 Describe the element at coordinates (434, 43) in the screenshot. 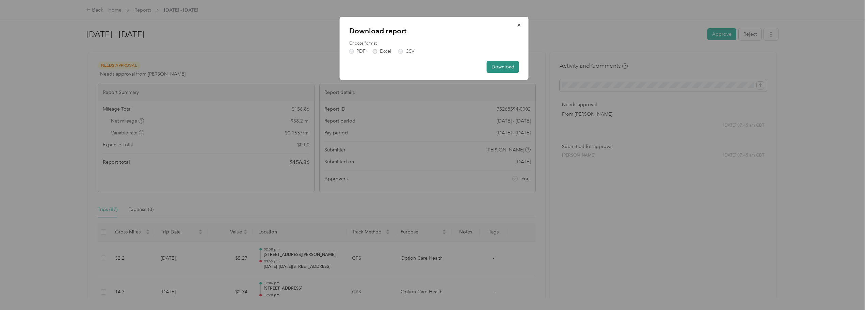

I see `label: Choose format` at that location.